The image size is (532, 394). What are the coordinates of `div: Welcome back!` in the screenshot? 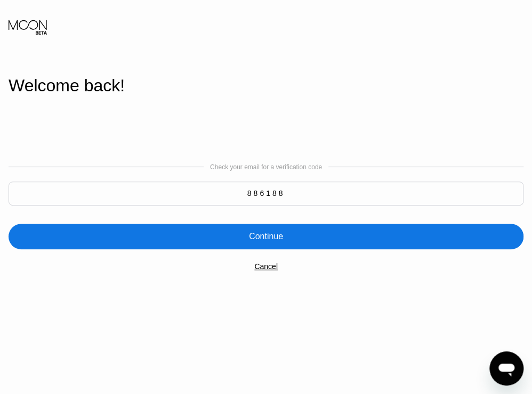 It's located at (266, 85).